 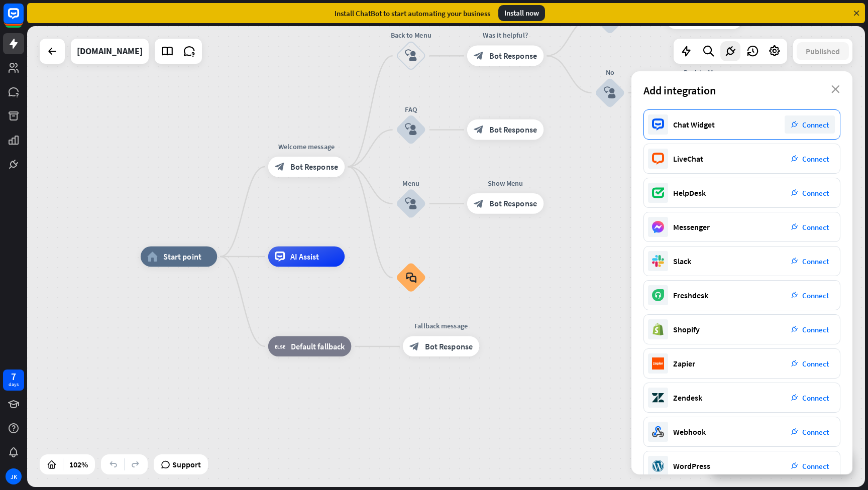 I want to click on div: Was it helpful?, so click(x=506, y=35).